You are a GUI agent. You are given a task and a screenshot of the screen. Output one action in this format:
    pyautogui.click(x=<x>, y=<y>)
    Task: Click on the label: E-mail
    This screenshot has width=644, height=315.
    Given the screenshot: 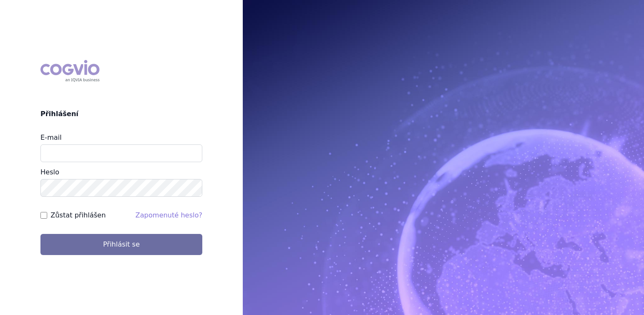 What is the action you would take?
    pyautogui.click(x=51, y=137)
    